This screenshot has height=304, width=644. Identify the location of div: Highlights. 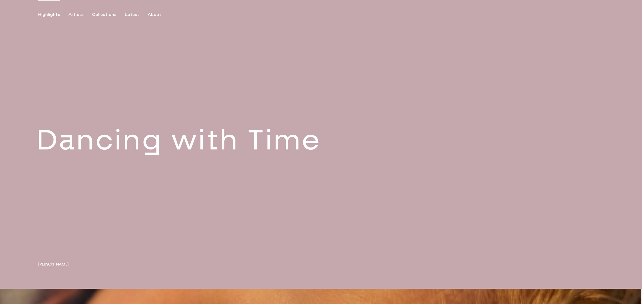
(49, 15).